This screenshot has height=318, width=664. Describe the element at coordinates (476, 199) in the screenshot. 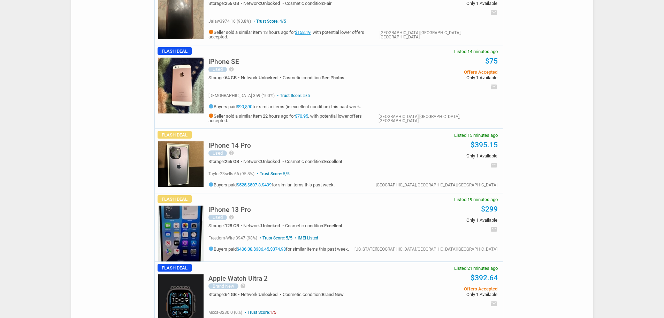

I see `span: Listed 19 minutes ago` at that location.